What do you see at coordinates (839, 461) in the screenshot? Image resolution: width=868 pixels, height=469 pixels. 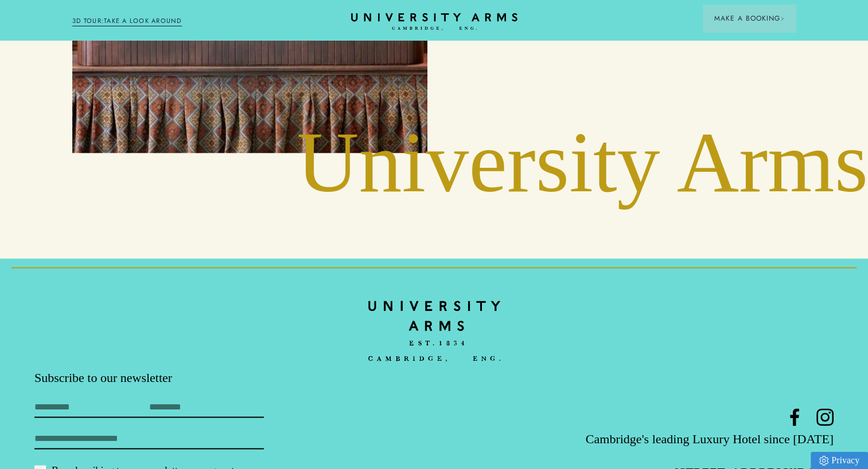 I see `a: Privacy` at bounding box center [839, 461].